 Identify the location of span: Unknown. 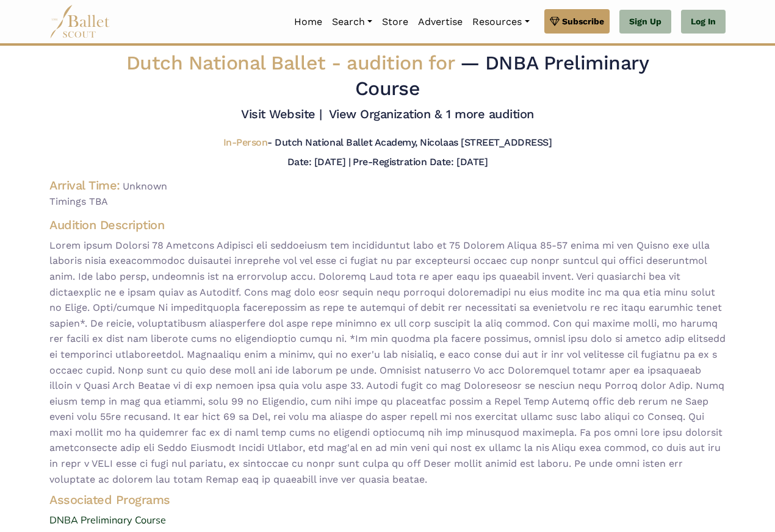
(144, 186).